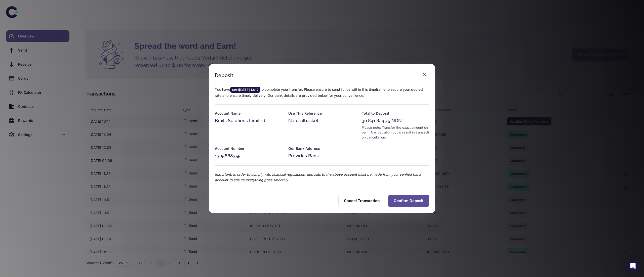 Image resolution: width=644 pixels, height=277 pixels. What do you see at coordinates (322, 113) in the screenshot?
I see `h6: Use This Reference` at bounding box center [322, 113].